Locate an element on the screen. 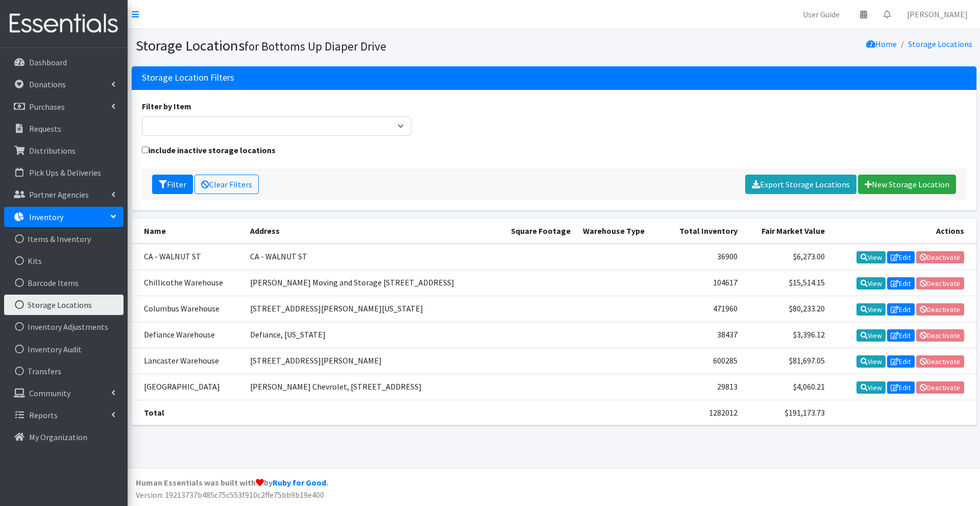  button: Filter is located at coordinates (173, 184).